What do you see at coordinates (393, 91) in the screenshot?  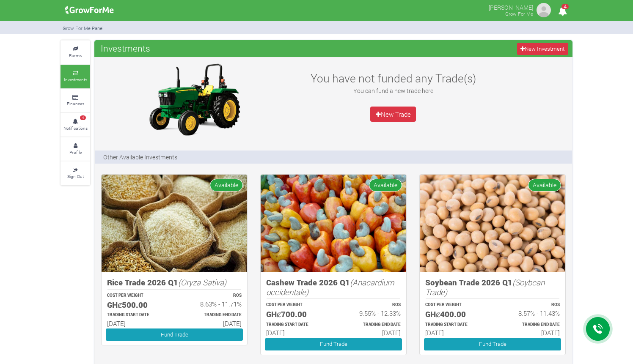 I see `p: You can fund a new trade here` at bounding box center [393, 91].